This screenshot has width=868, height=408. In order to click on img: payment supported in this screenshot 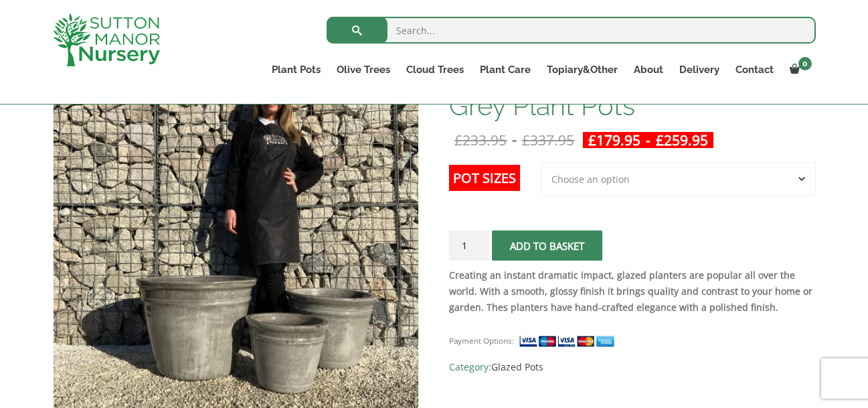, I will do `click(569, 341)`.